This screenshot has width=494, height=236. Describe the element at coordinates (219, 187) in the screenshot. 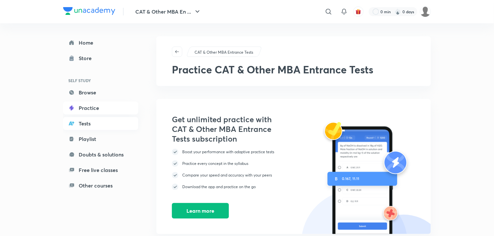

I see `p: Download the app and practice on the go` at that location.